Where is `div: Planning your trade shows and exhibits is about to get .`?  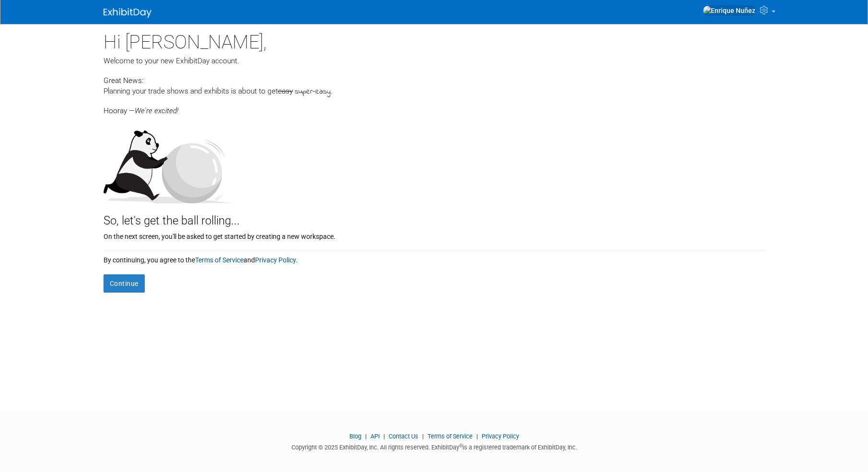
div: Planning your trade shows and exhibits is about to get . is located at coordinates (434, 92).